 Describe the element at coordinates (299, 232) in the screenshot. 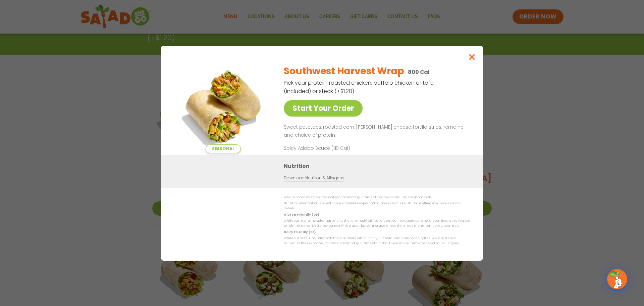

I see `strong: Dairy Friendly (DF)` at that location.